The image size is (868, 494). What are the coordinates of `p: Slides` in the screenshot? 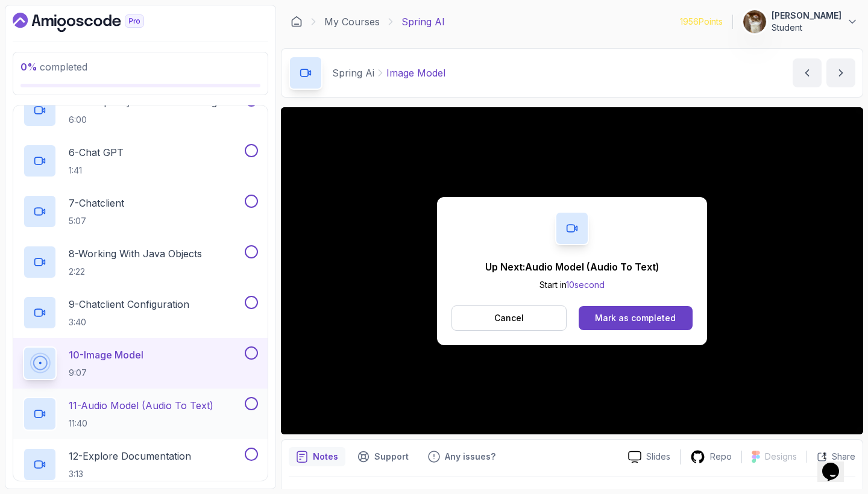 It's located at (659, 457).